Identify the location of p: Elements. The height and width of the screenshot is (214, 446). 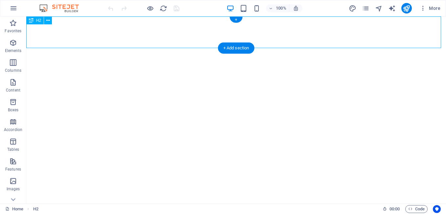
(13, 51).